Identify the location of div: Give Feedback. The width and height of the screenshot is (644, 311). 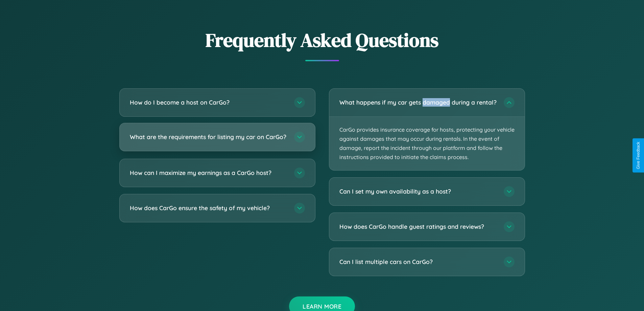
(638, 156).